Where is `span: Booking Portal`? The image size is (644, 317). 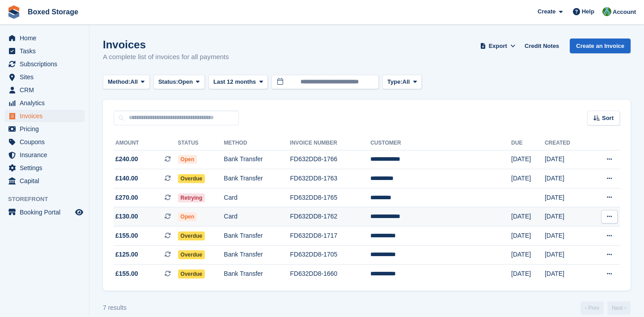 span: Booking Portal is located at coordinates (46, 212).